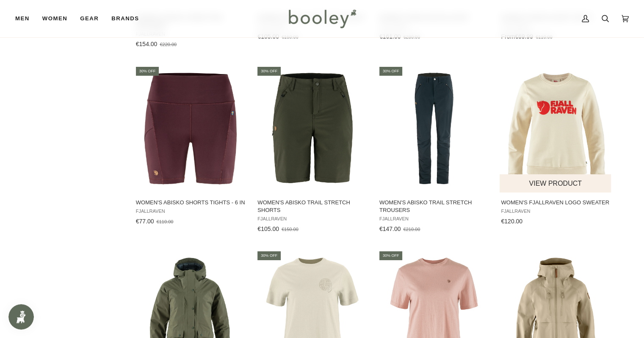 The image size is (644, 338). I want to click on span: €105.00, so click(268, 229).